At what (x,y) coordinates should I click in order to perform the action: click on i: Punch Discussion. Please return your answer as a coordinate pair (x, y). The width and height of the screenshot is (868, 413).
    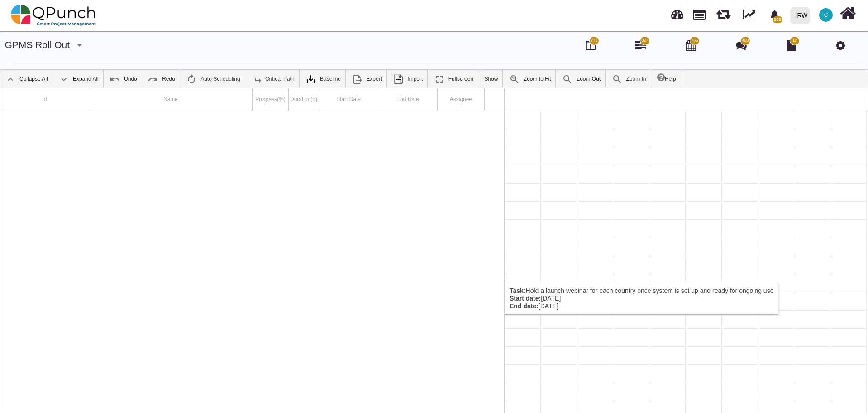
    Looking at the image, I should click on (742, 45).